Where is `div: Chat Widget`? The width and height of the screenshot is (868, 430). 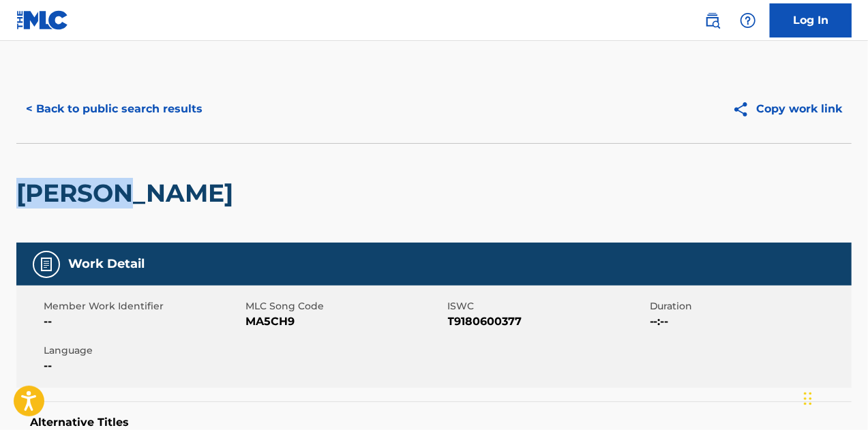
div: Chat Widget is located at coordinates (834, 397).